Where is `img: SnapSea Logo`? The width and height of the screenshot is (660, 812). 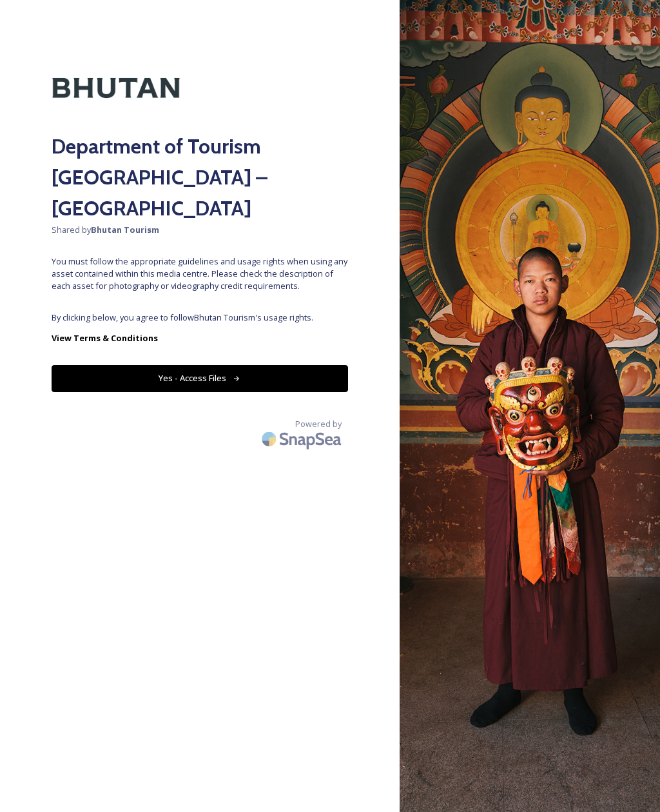 img: SnapSea Logo is located at coordinates (303, 439).